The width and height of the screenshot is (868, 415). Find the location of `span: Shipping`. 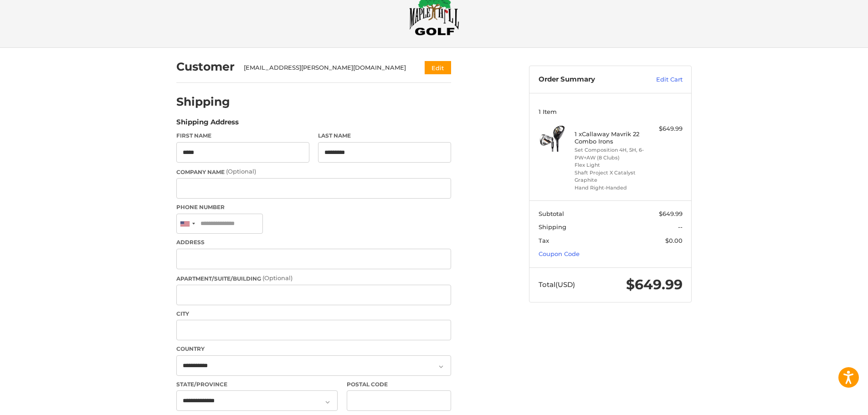

span: Shipping is located at coordinates (552, 227).